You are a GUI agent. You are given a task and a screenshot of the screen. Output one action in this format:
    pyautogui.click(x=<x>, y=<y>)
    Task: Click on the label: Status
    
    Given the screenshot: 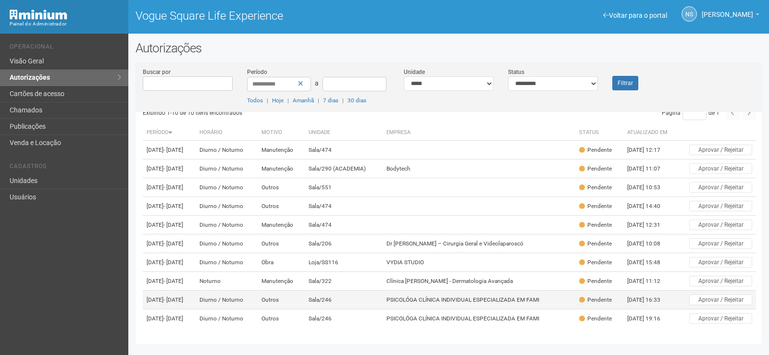 What is the action you would take?
    pyautogui.click(x=516, y=72)
    